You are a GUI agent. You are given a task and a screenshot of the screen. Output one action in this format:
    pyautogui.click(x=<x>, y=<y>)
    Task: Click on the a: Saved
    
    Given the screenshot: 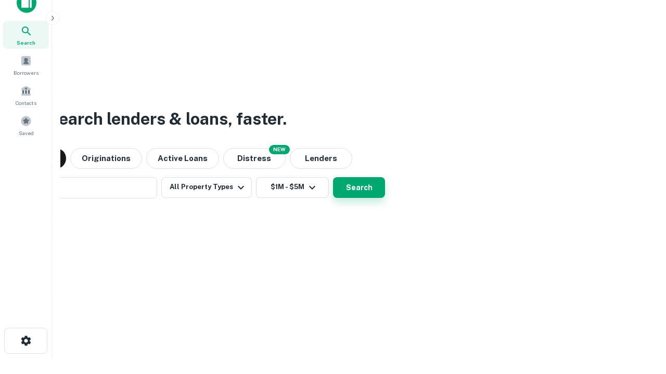 What is the action you would take?
    pyautogui.click(x=26, y=125)
    